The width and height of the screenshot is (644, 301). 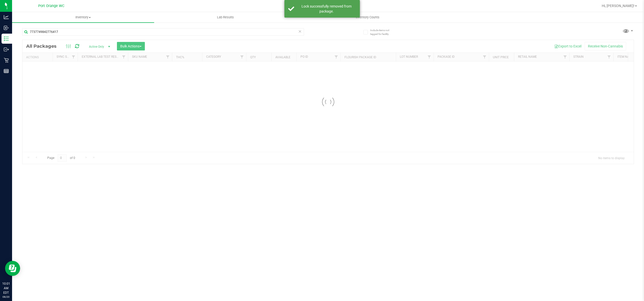 I want to click on span: Port Orange WC, so click(x=51, y=6).